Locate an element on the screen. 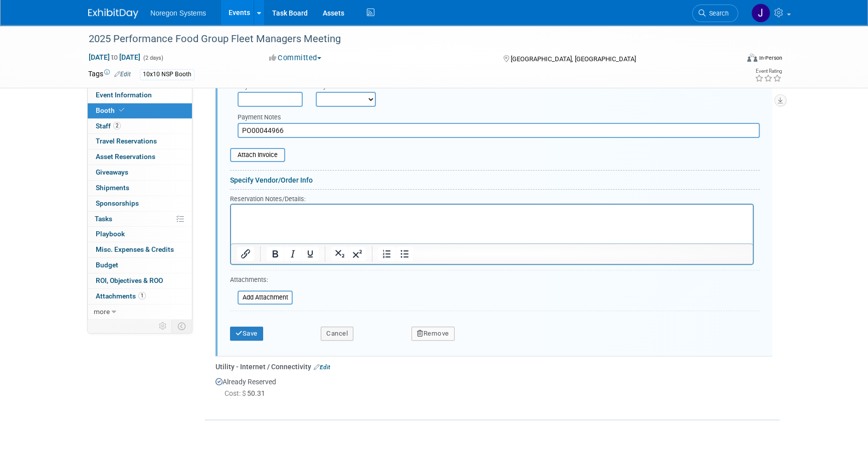  div: Already Reserved is located at coordinates (494, 389).